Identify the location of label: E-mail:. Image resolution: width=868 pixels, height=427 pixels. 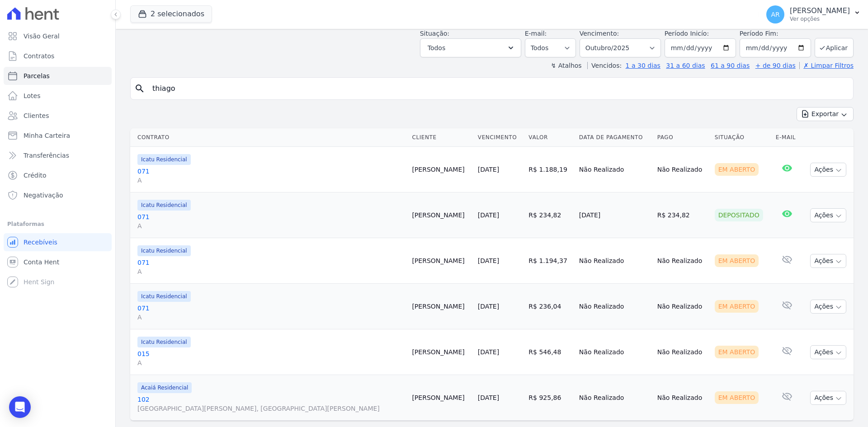
(536, 34).